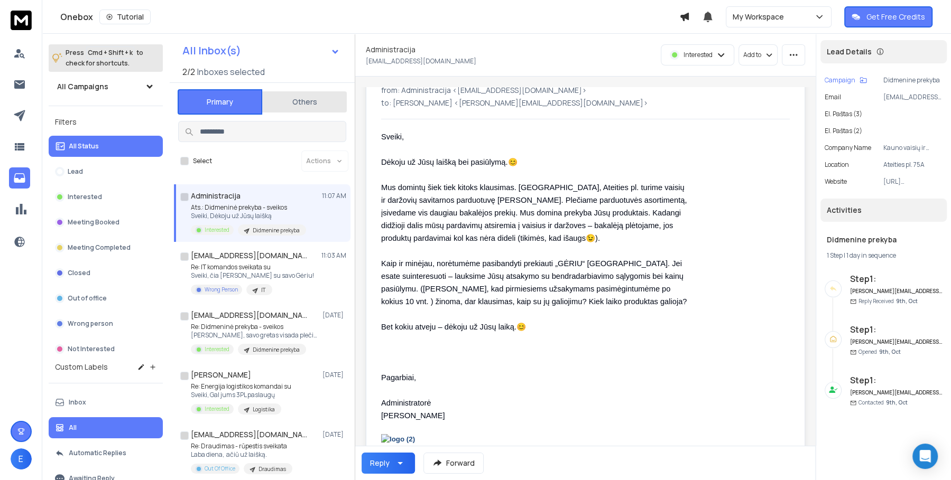  Describe the element at coordinates (106, 87) in the screenshot. I see `button: All Campaigns` at that location.